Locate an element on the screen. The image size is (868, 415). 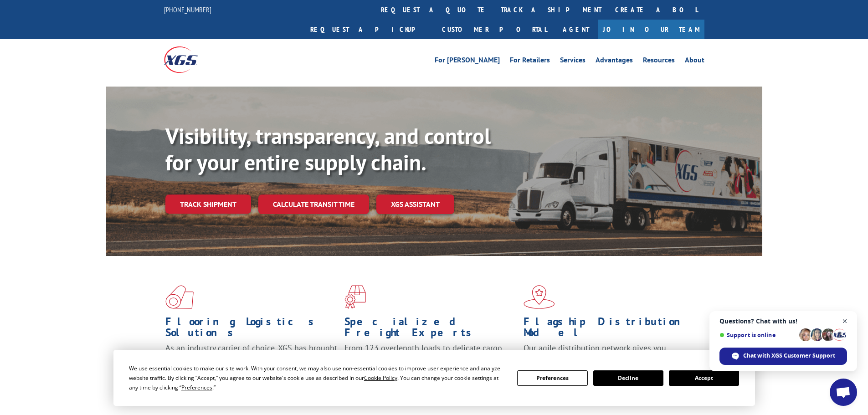
a: For Retailers is located at coordinates (530, 61).